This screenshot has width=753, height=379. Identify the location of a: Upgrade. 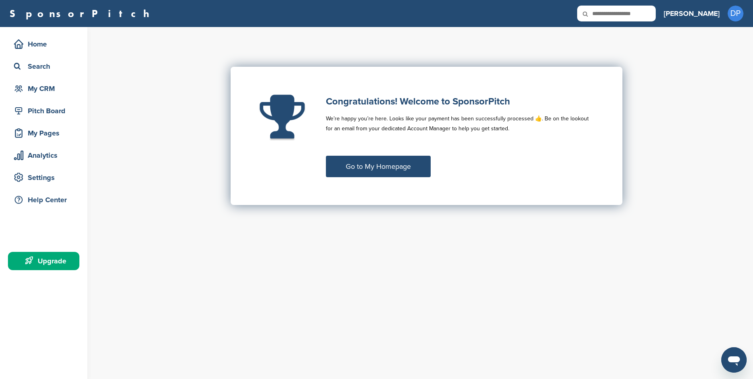
(44, 261).